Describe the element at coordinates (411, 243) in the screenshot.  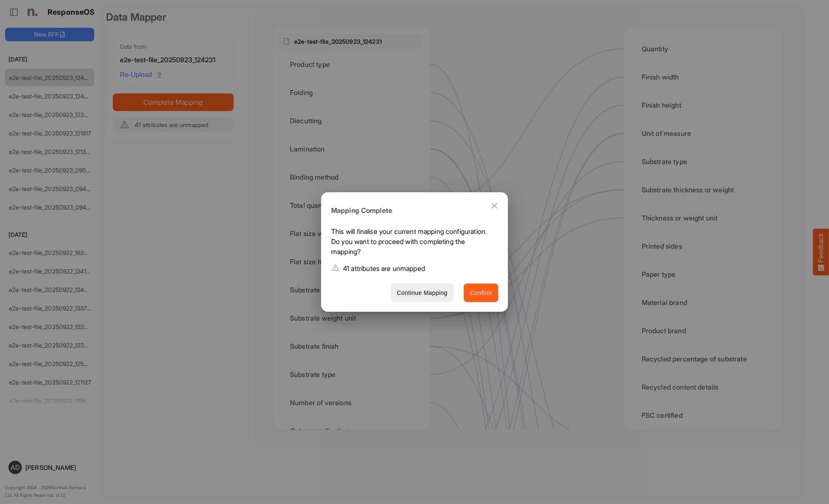
I see `p: This will finalise your current mapping configuration. Do you want to proceed with completing the...` at that location.